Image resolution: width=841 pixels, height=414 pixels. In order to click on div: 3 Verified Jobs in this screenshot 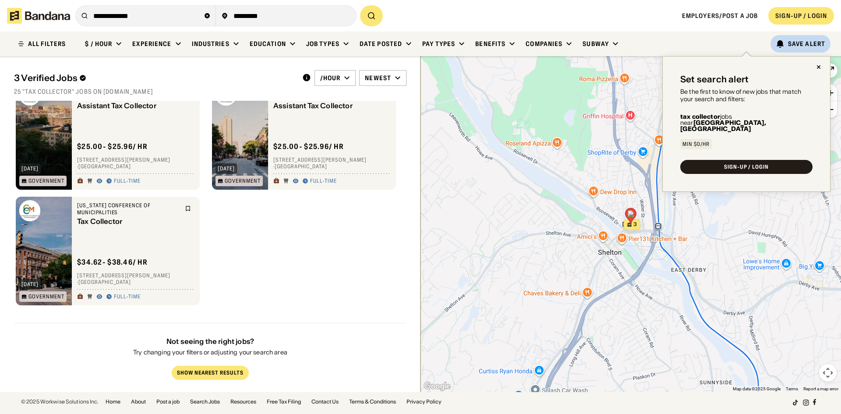, I will do `click(155, 78)`.